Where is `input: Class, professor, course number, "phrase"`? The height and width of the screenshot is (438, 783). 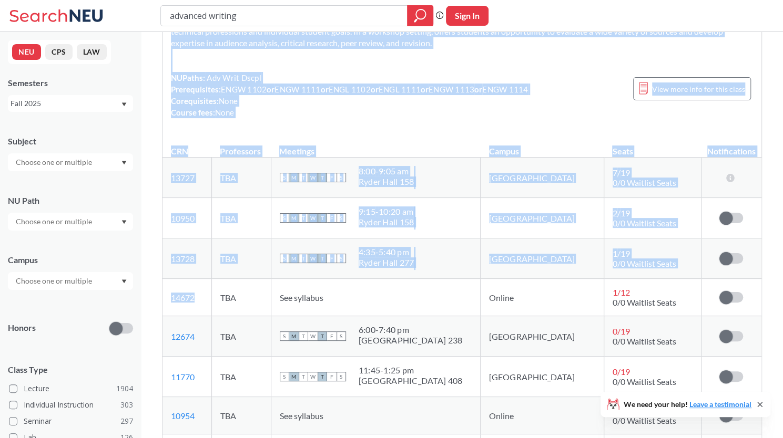
input: Class, professor, course number, "phrase" is located at coordinates (284, 16).